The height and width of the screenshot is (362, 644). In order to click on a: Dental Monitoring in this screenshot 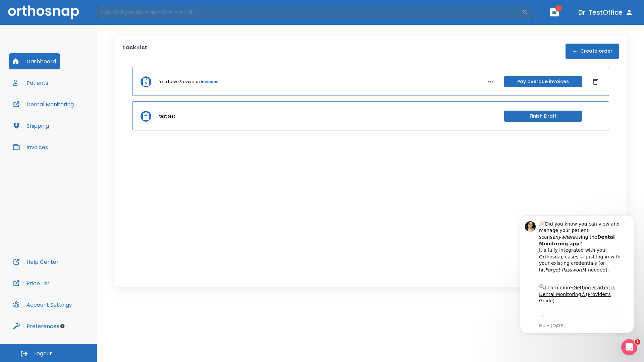, I will do `click(43, 104)`.